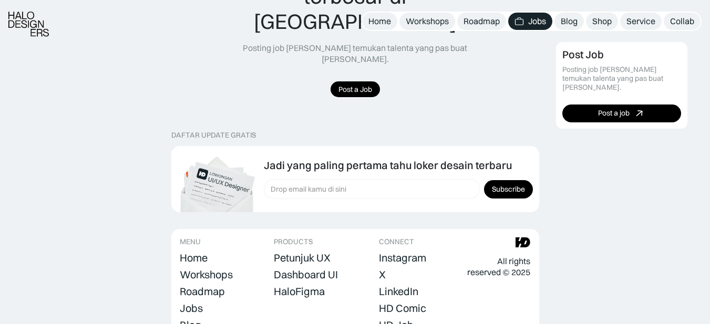 This screenshot has height=324, width=710. Describe the element at coordinates (613, 113) in the screenshot. I see `div: Post a job` at that location.